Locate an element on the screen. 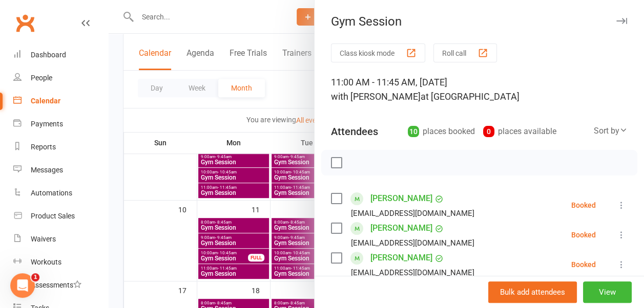 The image size is (644, 308). div: Payments is located at coordinates (47, 124).